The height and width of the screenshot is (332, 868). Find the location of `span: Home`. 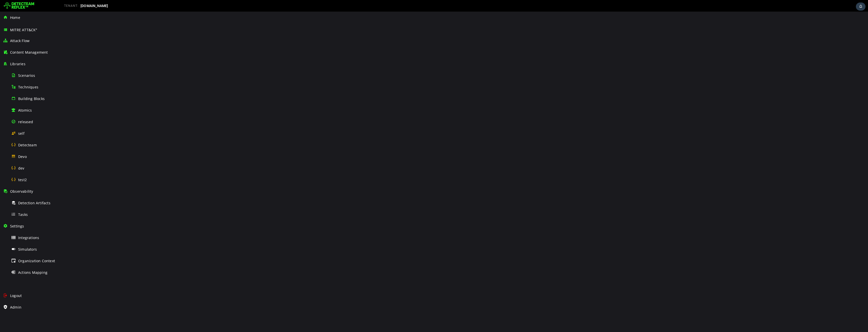

span: Home is located at coordinates (15, 17).